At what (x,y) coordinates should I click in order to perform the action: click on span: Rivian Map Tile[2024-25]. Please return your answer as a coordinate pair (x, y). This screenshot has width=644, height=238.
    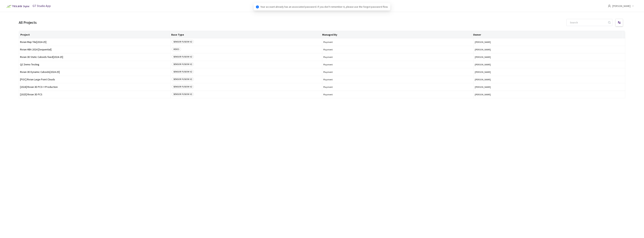
    Looking at the image, I should click on (95, 42).